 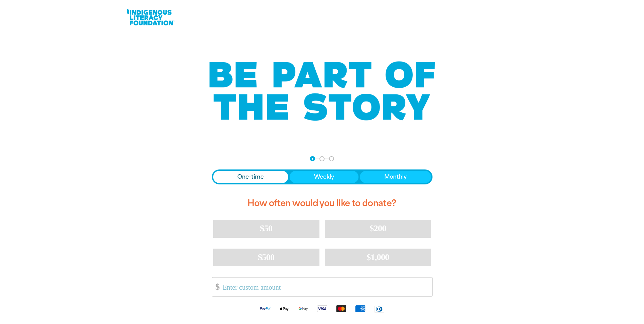 I want to click on button: Navigate to step 2 of 3 to enter your details, so click(x=322, y=159).